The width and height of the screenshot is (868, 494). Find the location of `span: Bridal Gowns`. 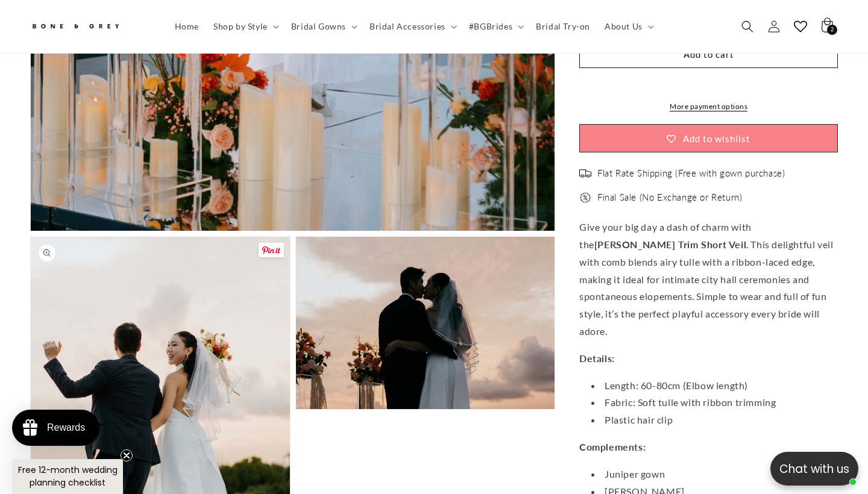

span: Bridal Gowns is located at coordinates (319, 27).